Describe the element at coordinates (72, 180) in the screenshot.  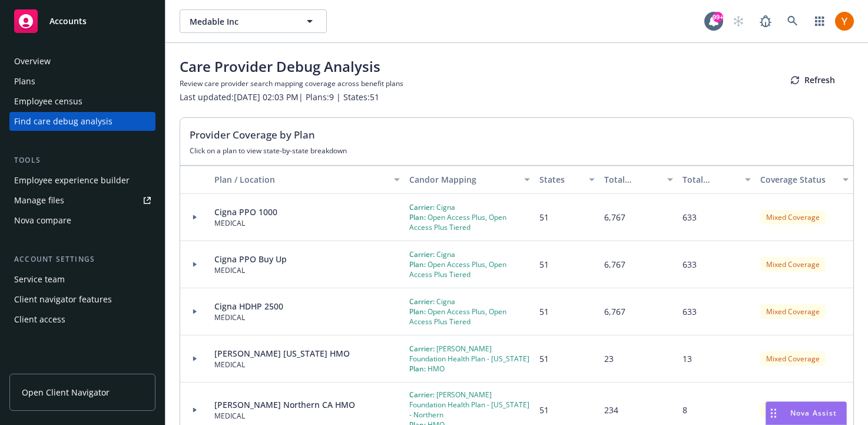
I see `div: Employee experience builder` at that location.